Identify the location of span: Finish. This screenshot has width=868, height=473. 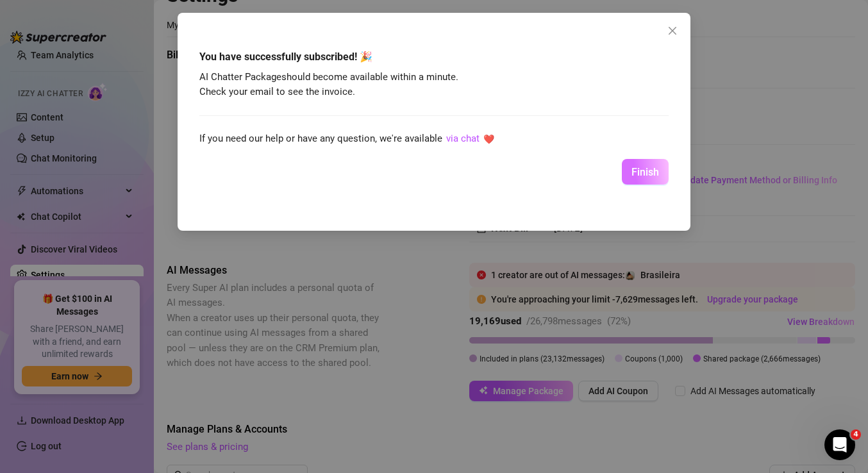
(645, 172).